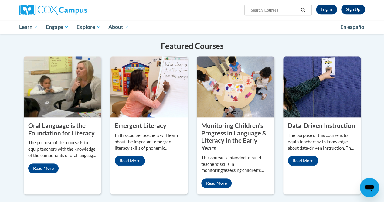 This screenshot has height=202, width=384. What do you see at coordinates (303, 10) in the screenshot?
I see `button: Search` at bounding box center [303, 10].